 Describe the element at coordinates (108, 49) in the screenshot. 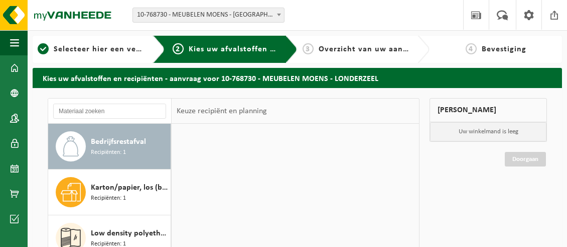

I see `span: Selecteer hier een vestiging` at that location.